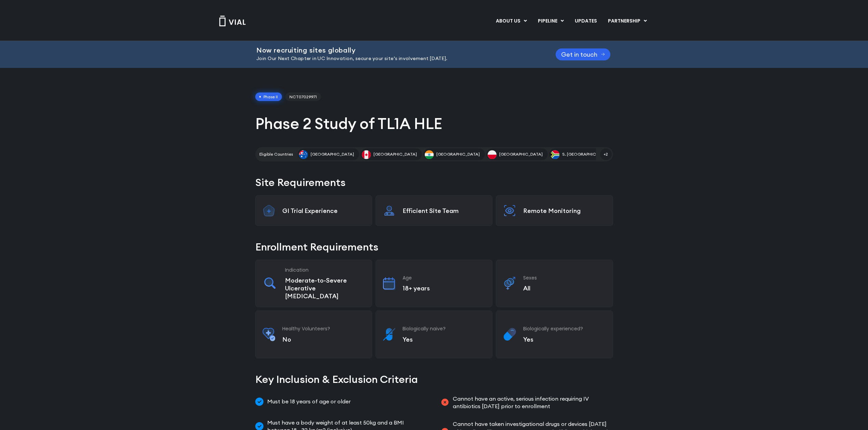  Describe the element at coordinates (303, 155) in the screenshot. I see `img: Australia` at that location.